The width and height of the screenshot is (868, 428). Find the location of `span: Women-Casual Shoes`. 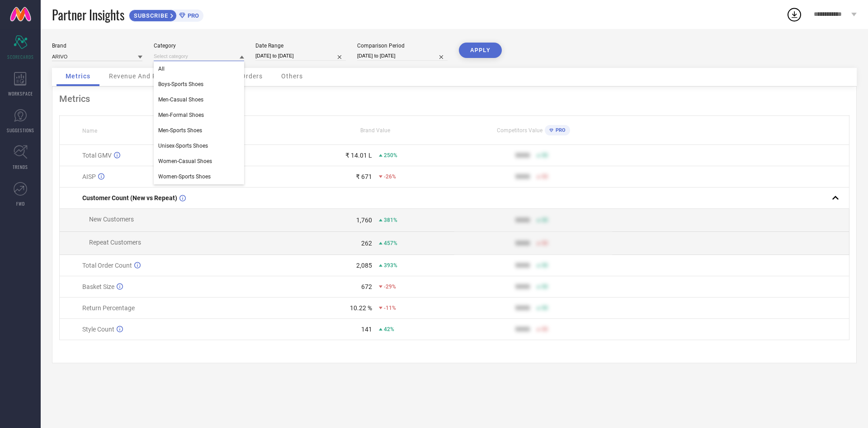

span: Women-Casual Shoes is located at coordinates (185, 161).